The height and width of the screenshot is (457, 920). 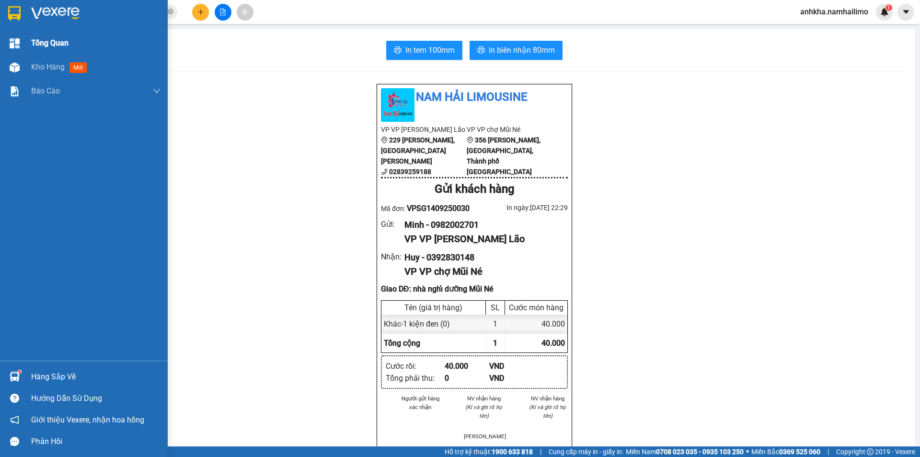 What do you see at coordinates (14, 43) in the screenshot?
I see `img: dashboard-icon` at bounding box center [14, 43].